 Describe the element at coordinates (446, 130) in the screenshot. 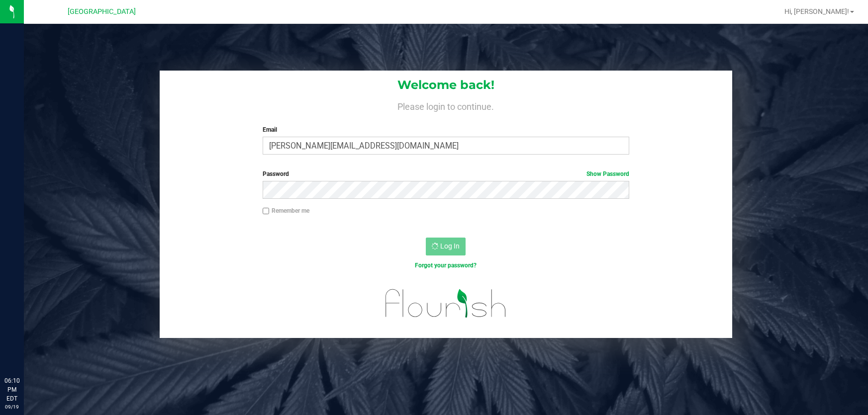

I see `label: Email` at that location.